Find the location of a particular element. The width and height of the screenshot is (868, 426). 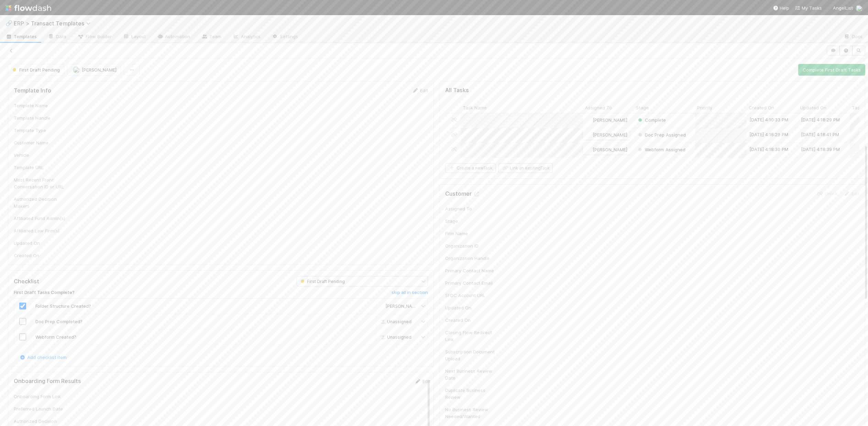

div: Organization Handle is located at coordinates (471, 258).